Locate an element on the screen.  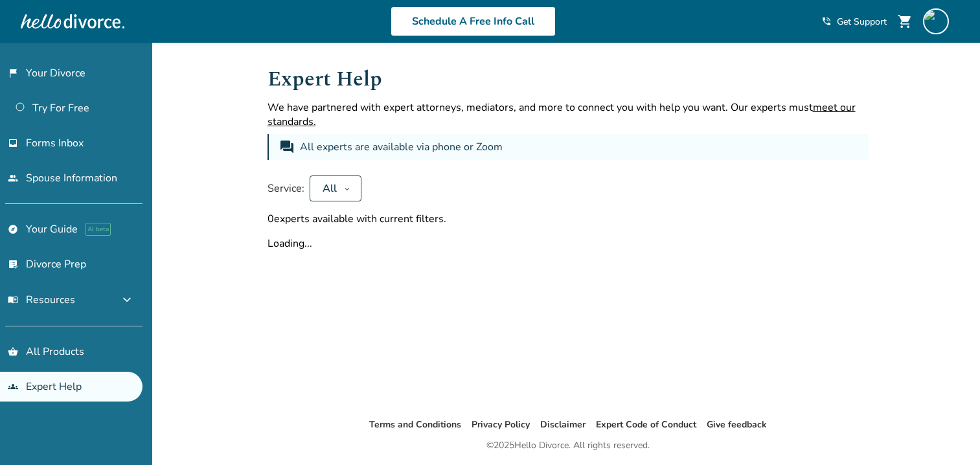
span: shopping_basket is located at coordinates (13, 352).